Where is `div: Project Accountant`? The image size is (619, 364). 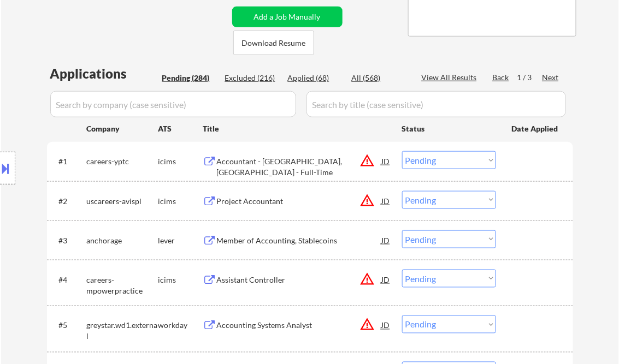
div: Project Accountant is located at coordinates (299, 202).